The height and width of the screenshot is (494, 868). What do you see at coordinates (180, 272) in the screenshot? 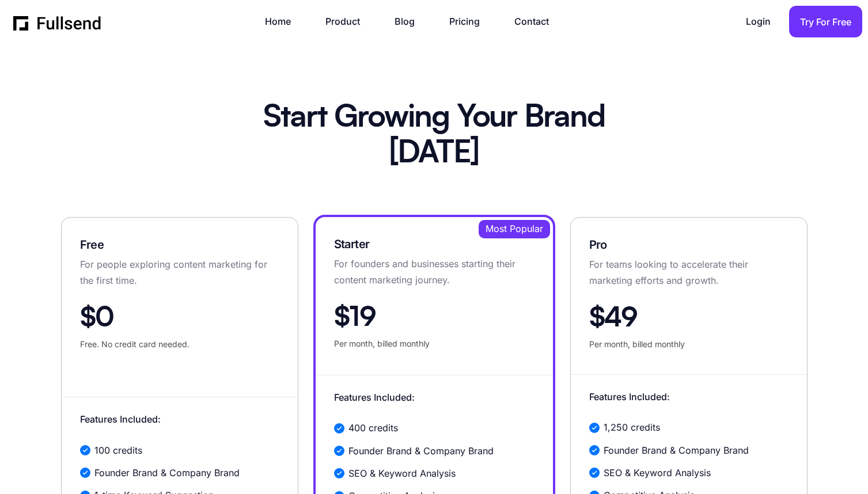
I see `p: For people exploring content marketing for the first time.` at bounding box center [180, 272].